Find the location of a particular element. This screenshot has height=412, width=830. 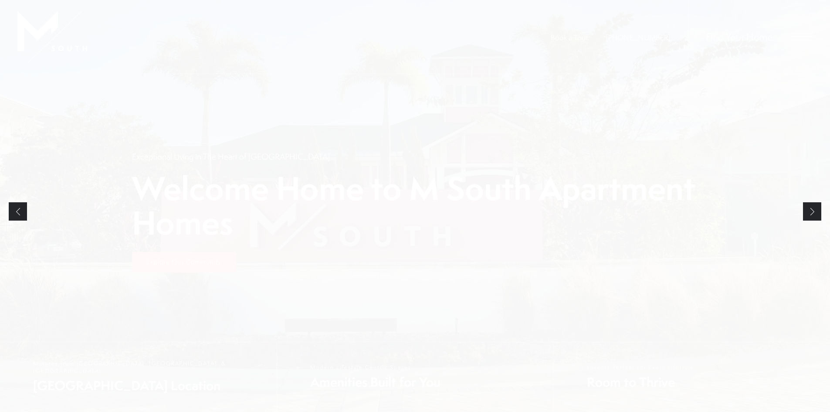

button: Open Menu is located at coordinates (801, 37).